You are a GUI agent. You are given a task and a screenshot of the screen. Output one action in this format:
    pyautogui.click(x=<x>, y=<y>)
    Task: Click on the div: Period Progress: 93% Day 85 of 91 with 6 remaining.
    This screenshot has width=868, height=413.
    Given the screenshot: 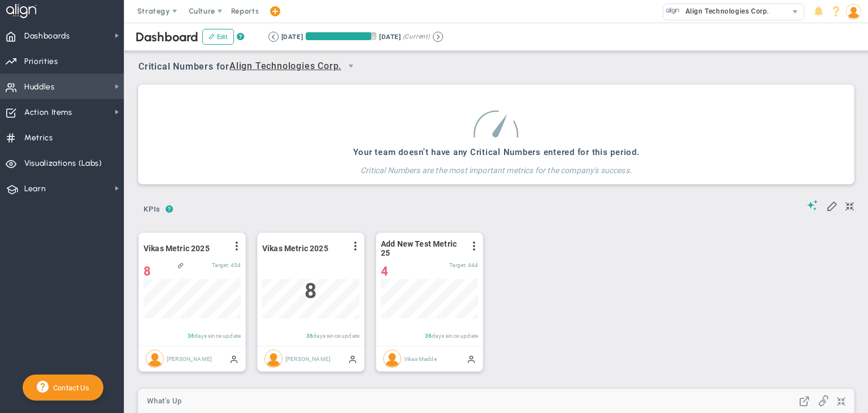 What is the action you would take?
    pyautogui.click(x=341, y=36)
    